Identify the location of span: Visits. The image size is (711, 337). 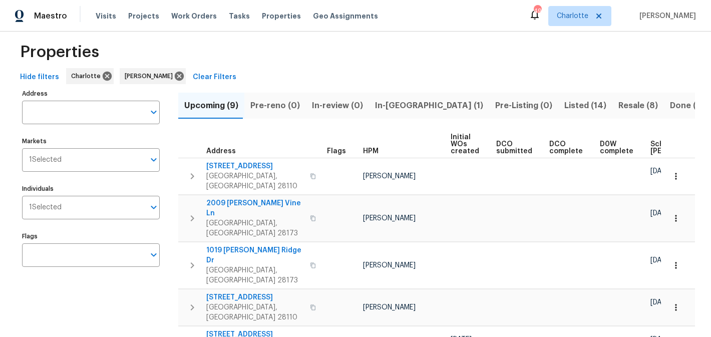
(106, 16).